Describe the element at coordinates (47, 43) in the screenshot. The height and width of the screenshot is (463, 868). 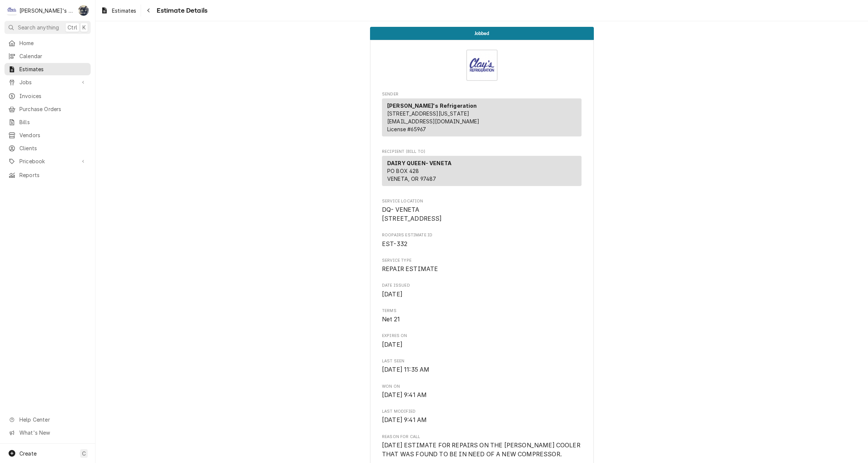
I see `a: Home` at that location.